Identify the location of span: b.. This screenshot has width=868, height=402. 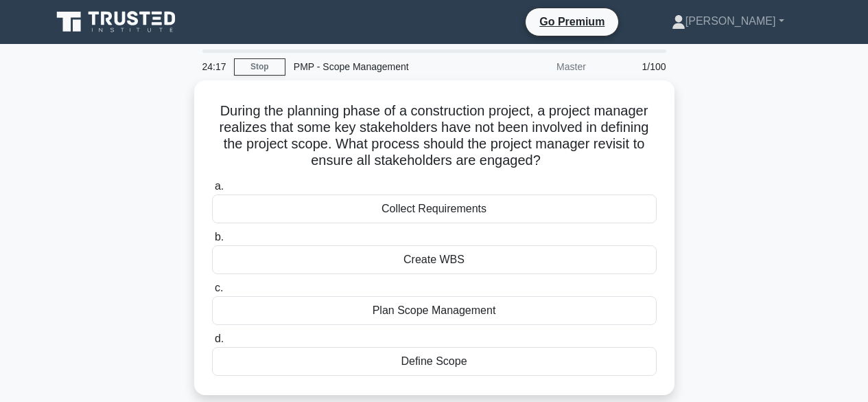
(219, 236).